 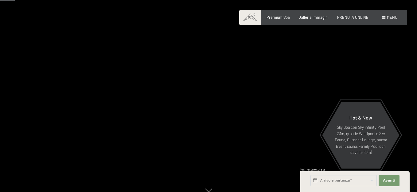 I want to click on span: Richiesta express, so click(x=313, y=169).